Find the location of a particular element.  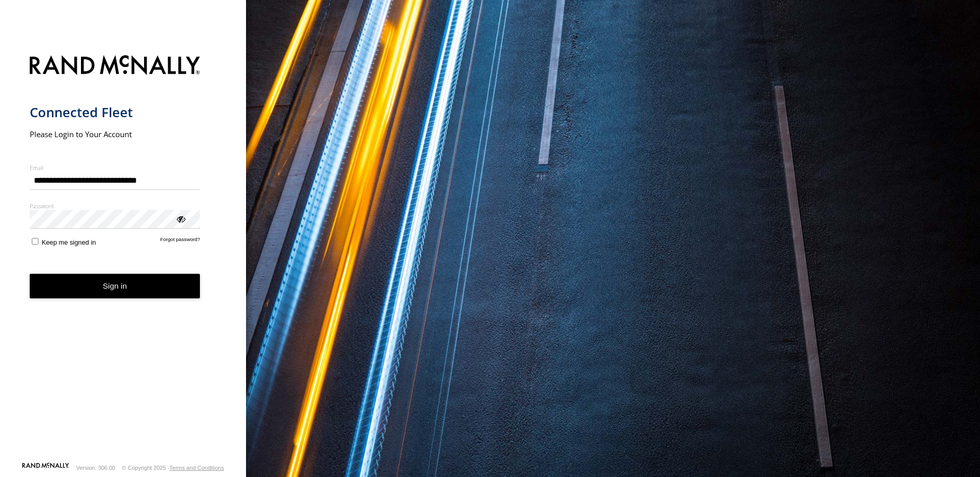

span: Keep me signed in is located at coordinates (69, 242).